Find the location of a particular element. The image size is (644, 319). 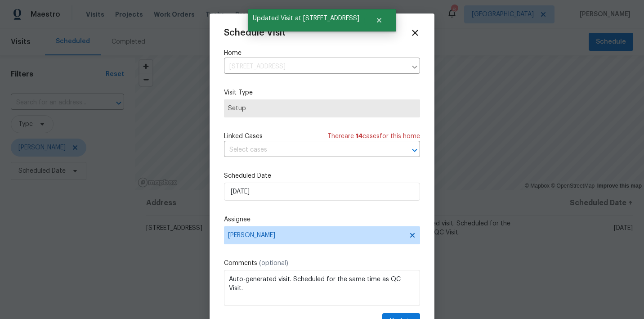

label: Assignee is located at coordinates (322, 220).